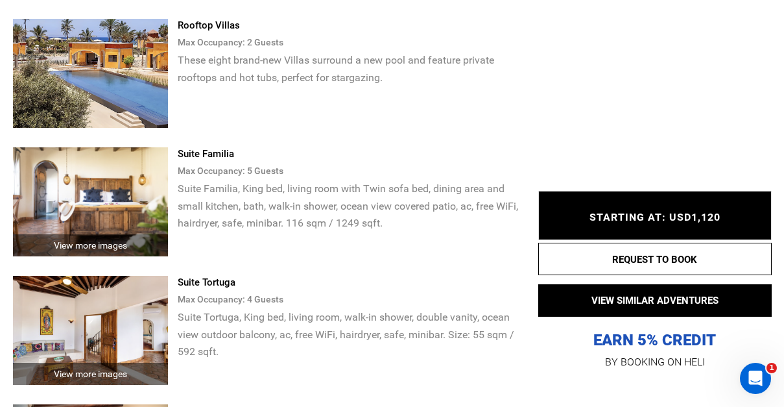 This screenshot has width=784, height=407. What do you see at coordinates (91, 330) in the screenshot?
I see `img: 5c9b1d2ee70e4969e47ca44dbdce835b.png` at bounding box center [91, 330].